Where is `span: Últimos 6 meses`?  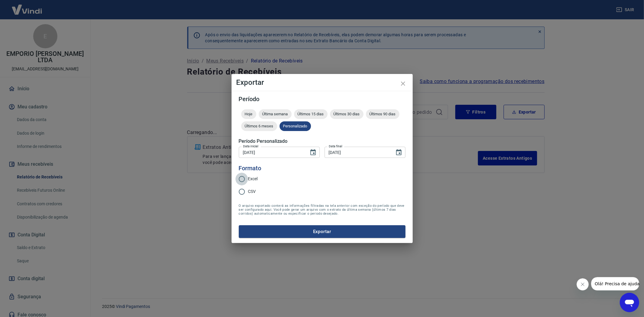 span: Últimos 6 meses is located at coordinates (259, 126).